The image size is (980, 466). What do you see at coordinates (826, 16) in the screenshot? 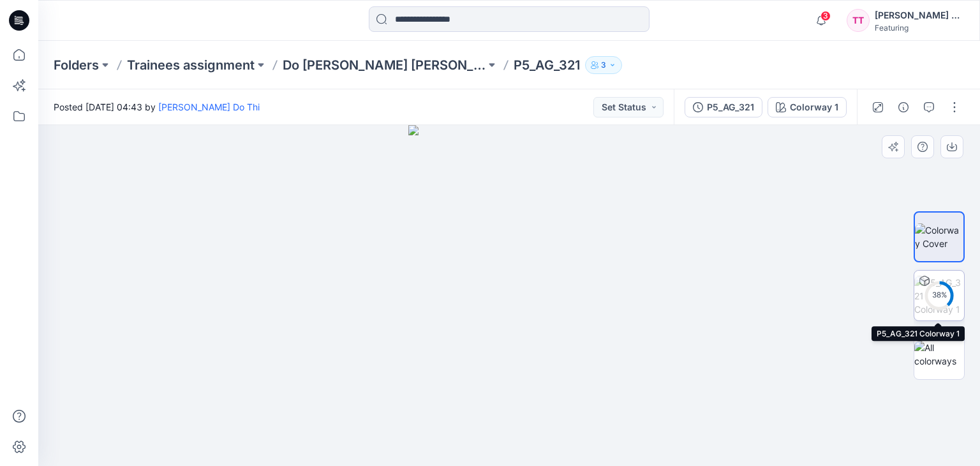
I see `span: 3` at bounding box center [826, 16].